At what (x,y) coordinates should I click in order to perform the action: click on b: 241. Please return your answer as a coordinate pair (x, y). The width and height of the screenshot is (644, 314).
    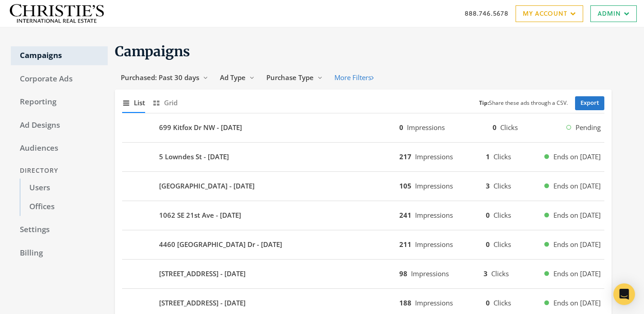
    Looking at the image, I should click on (405, 215).